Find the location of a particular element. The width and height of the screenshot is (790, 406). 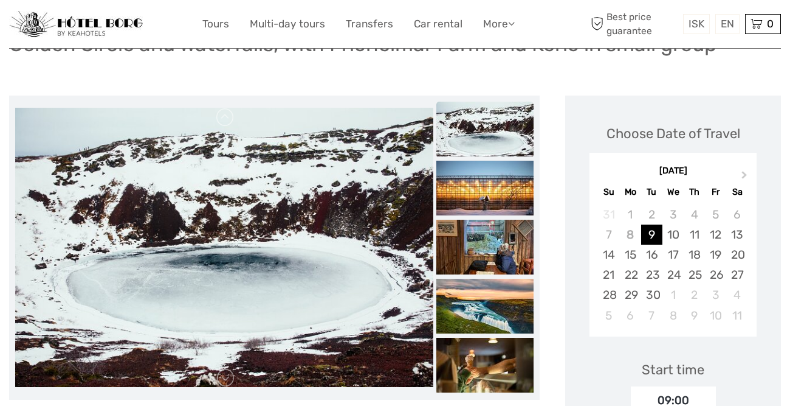

div: Not available Saturday, September 6th, 2025 is located at coordinates (737, 214).